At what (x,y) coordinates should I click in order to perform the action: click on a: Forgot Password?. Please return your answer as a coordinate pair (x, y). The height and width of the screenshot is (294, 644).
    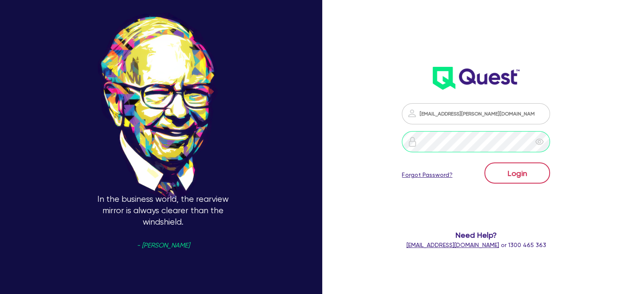
    Looking at the image, I should click on (427, 175).